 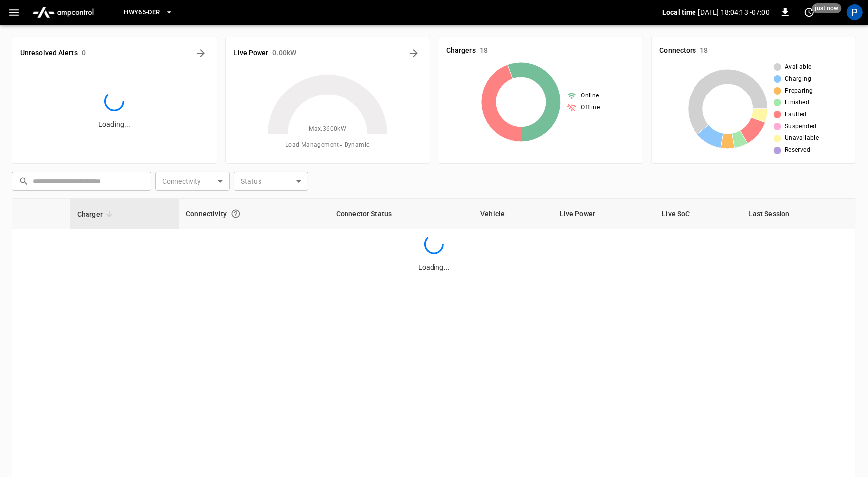 What do you see at coordinates (401, 214) in the screenshot?
I see `th: Connector Status` at bounding box center [401, 214].